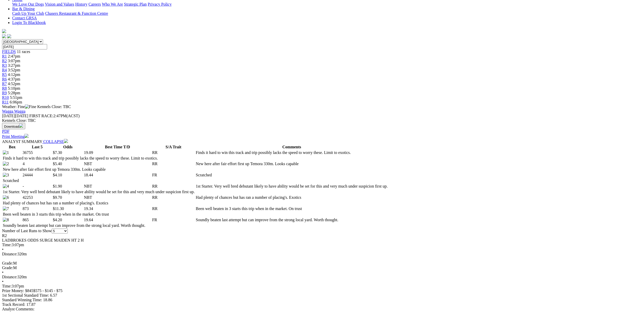 This screenshot has width=644, height=315. I want to click on span: 4:52pm, so click(14, 84).